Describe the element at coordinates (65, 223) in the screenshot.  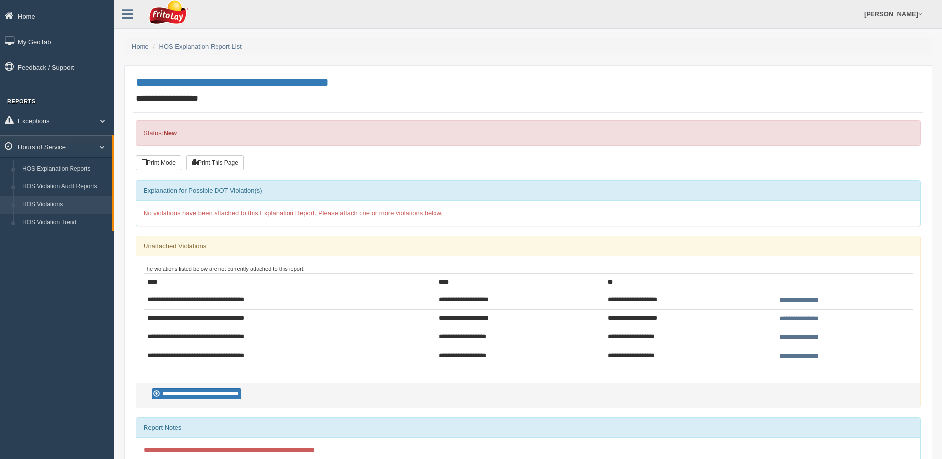
I see `a: HOS Violation Trend` at that location.